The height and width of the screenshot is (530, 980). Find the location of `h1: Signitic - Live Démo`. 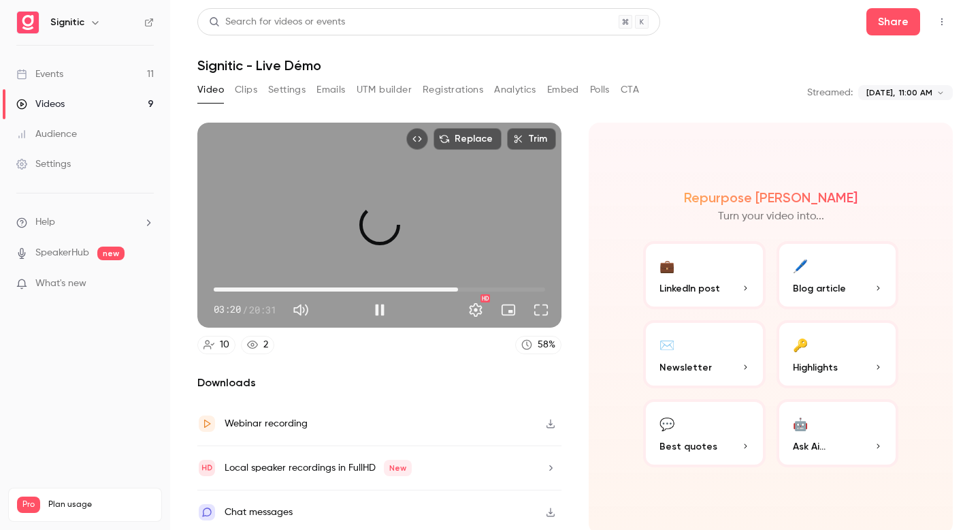

h1: Signitic - Live Démo is located at coordinates (575, 65).